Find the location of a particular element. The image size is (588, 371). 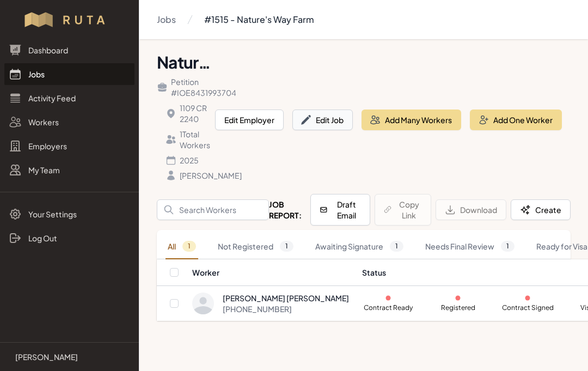

a: Not Registered is located at coordinates (255, 247).